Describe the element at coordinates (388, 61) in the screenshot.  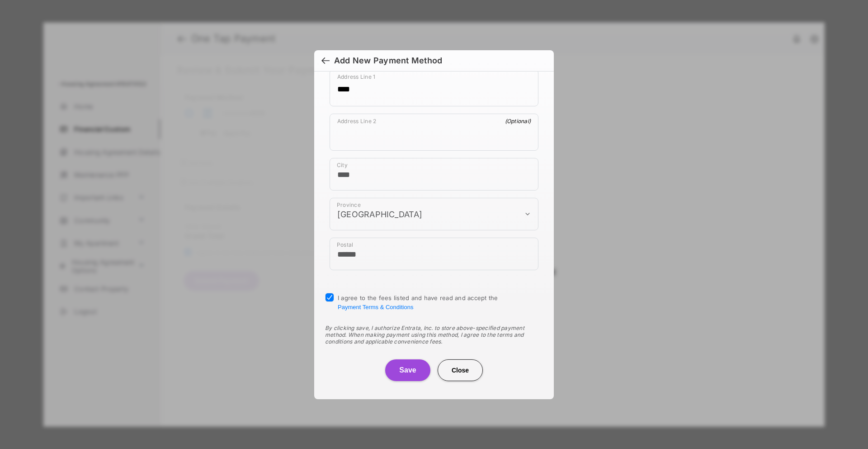
I see `div: Add New Payment Method` at that location.